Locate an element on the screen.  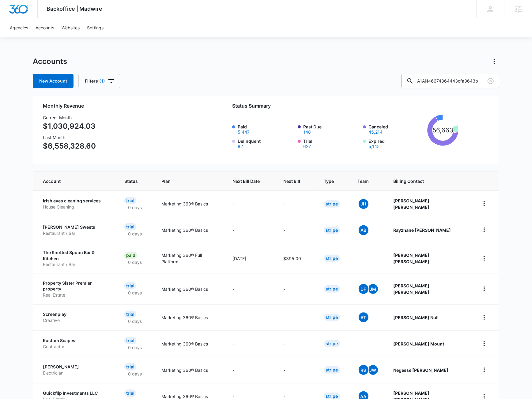
p: Real Estate is located at coordinates (76, 295).